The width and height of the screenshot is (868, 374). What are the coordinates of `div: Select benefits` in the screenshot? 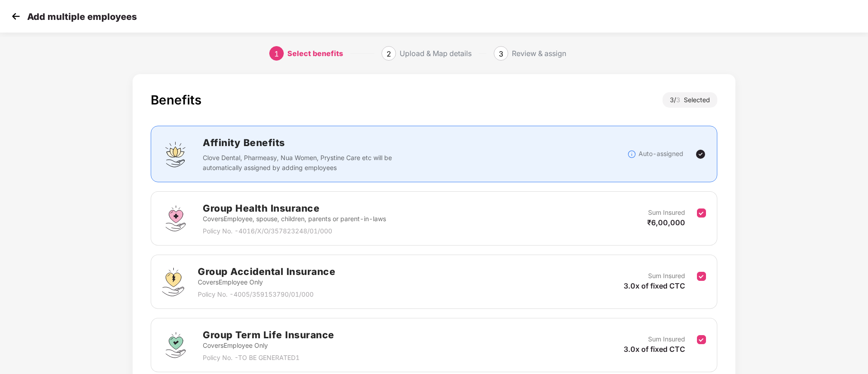 It's located at (315, 53).